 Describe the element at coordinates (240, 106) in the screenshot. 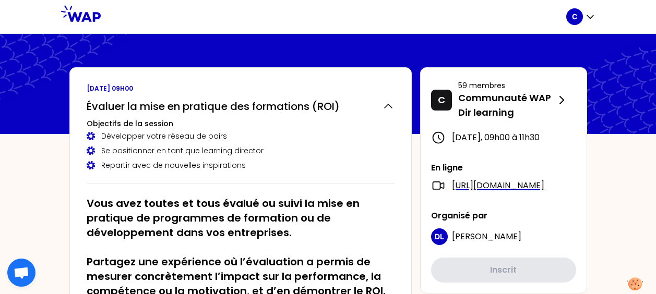

I see `button: Évaluer la mise en pratique des formations (ROI)` at that location.